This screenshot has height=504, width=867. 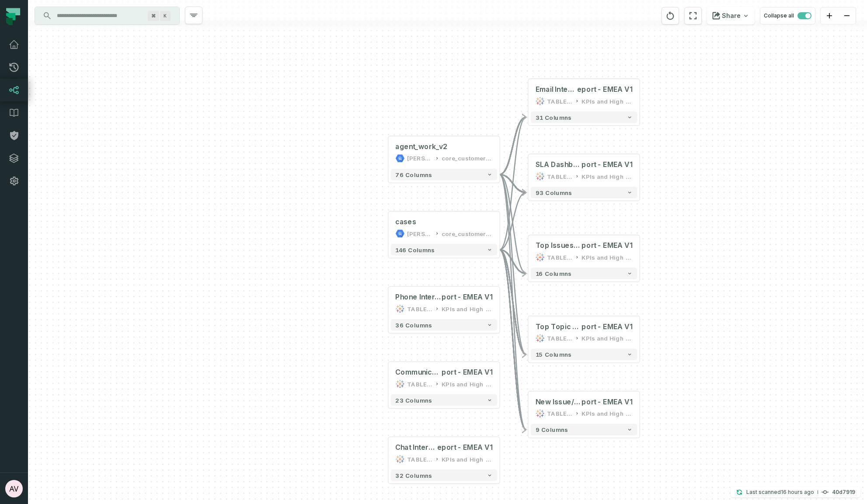 What do you see at coordinates (413, 325) in the screenshot?
I see `span: 36 columns` at bounding box center [413, 325].